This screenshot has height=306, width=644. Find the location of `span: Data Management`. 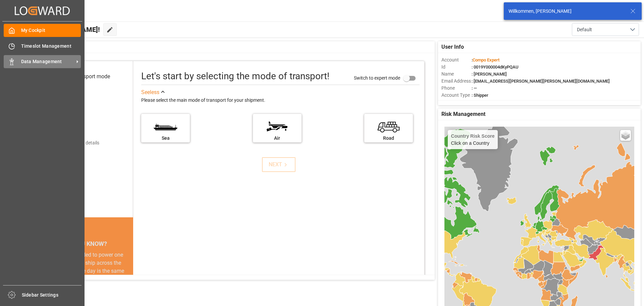

span: Data Management is located at coordinates (47, 62).